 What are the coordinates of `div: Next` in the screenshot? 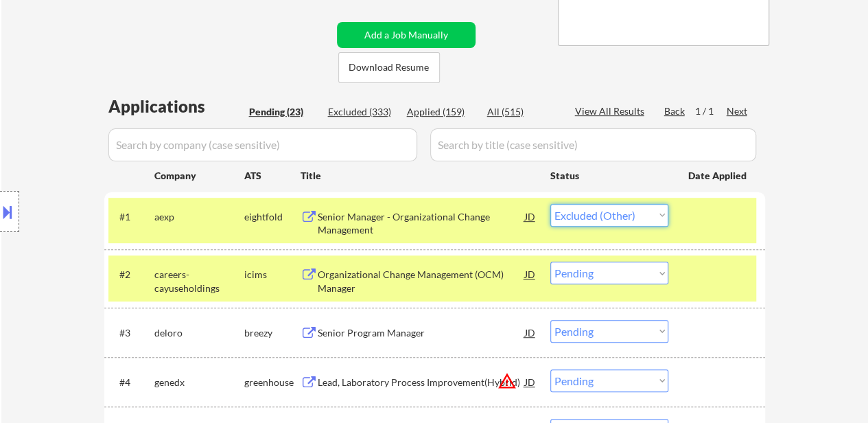 It's located at (738, 112).